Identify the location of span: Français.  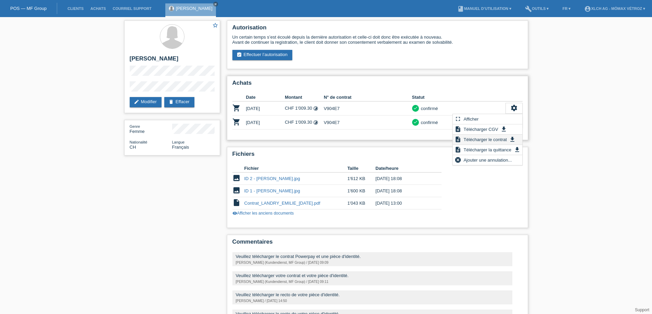
(181, 147).